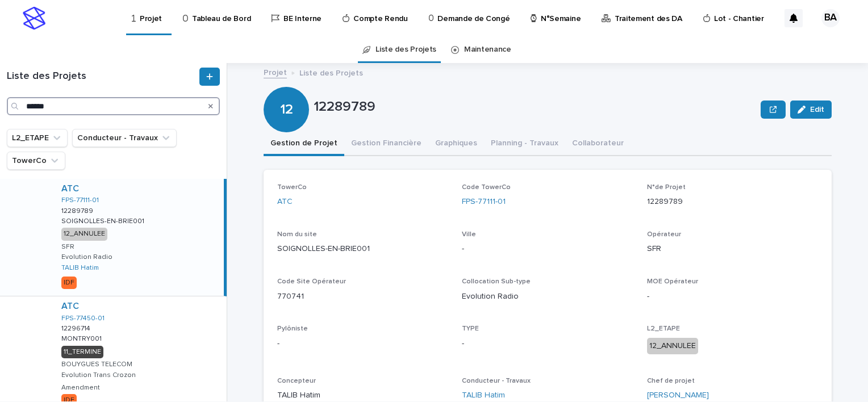  What do you see at coordinates (470, 329) in the screenshot?
I see `span: TYPE` at bounding box center [470, 329].